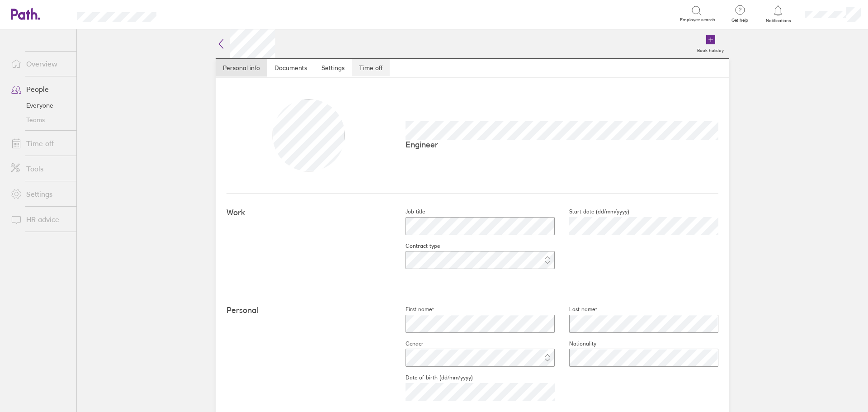 This screenshot has width=868, height=412. What do you see at coordinates (407, 344) in the screenshot?
I see `label: Gender` at bounding box center [407, 344].